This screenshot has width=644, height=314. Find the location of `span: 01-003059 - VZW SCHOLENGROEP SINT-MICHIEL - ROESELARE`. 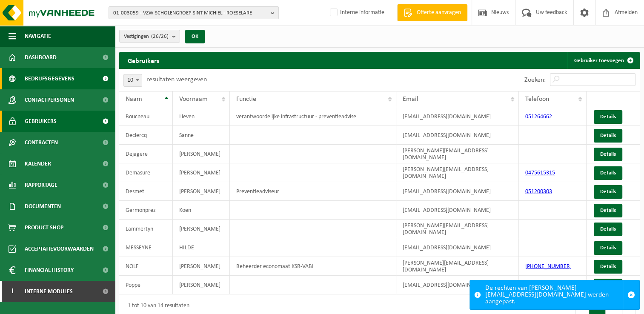

span: 01-003059 - VZW SCHOLENGROEP SINT-MICHIEL - ROESELARE is located at coordinates (190, 13).